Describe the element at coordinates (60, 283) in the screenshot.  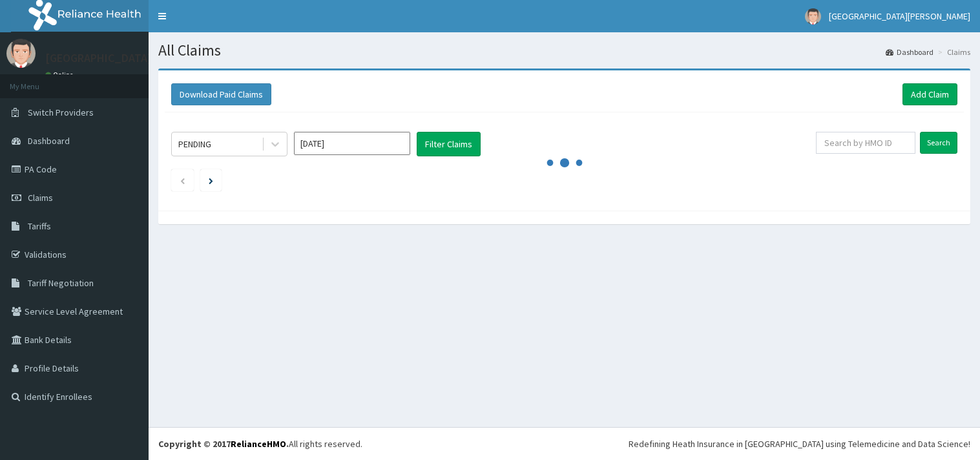
I see `span: Tariff Negotiation` at that location.